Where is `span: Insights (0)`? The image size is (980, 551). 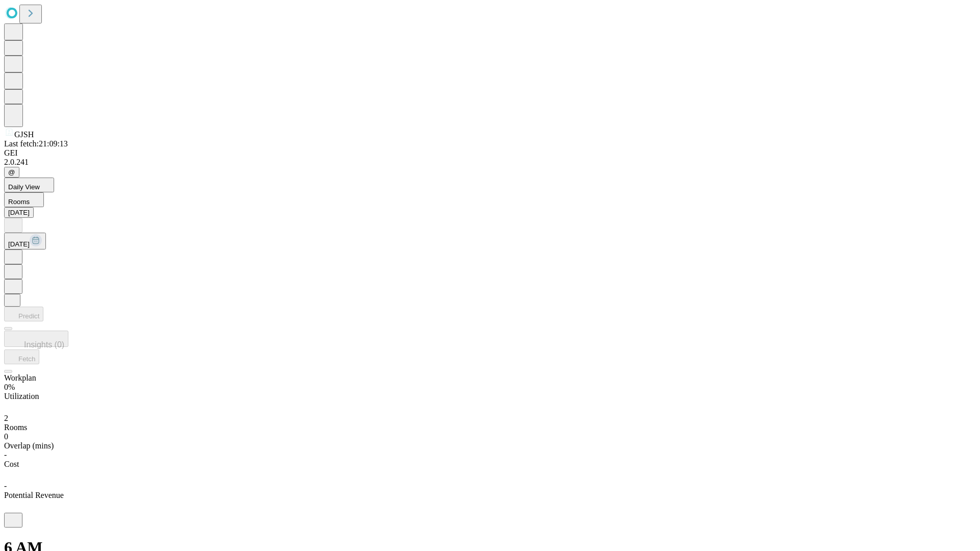
span: Insights (0) is located at coordinates (44, 344).